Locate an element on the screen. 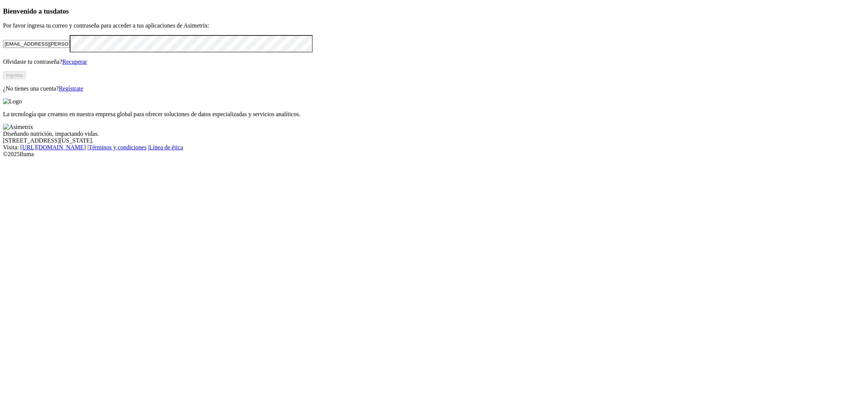  span: datos is located at coordinates (61, 11).